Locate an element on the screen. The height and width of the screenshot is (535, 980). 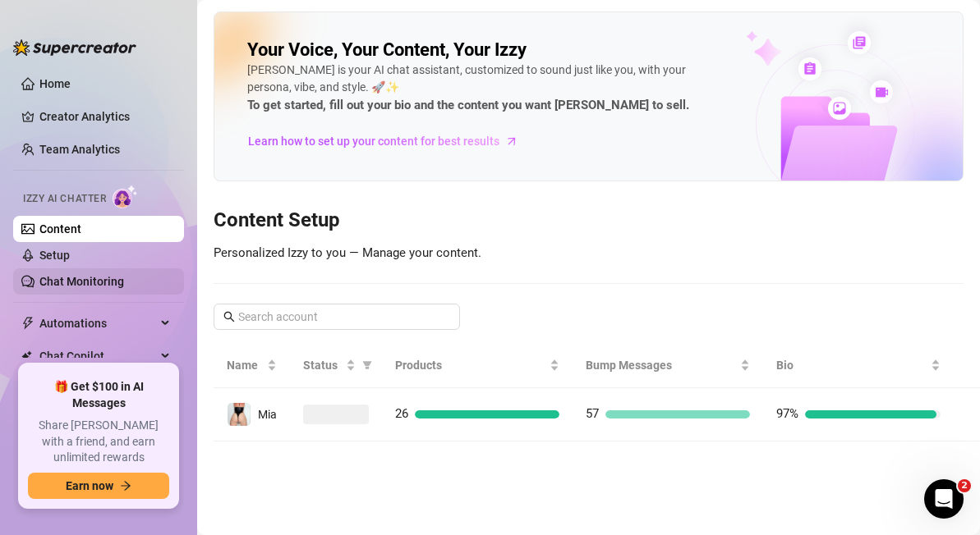
span: Name is located at coordinates (245, 365).